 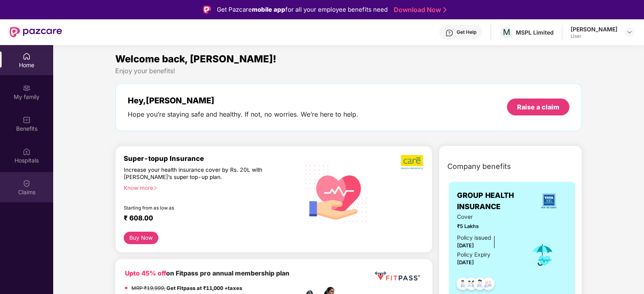 I want to click on img: icon, so click(x=542, y=255).